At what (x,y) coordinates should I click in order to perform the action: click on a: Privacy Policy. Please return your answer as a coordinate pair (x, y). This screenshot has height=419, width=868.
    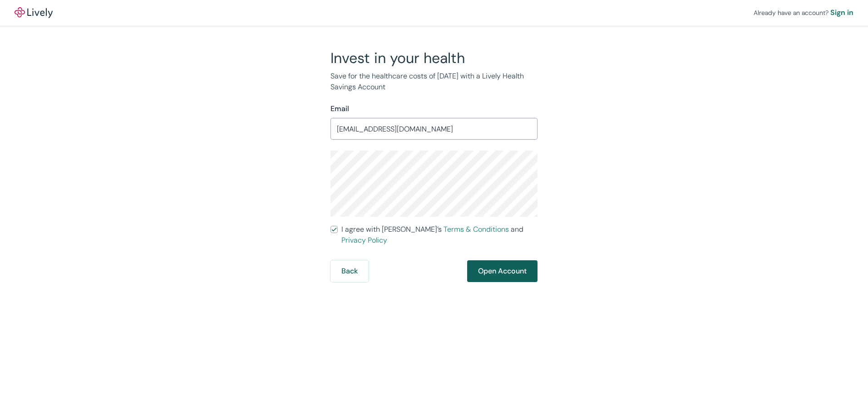
    Looking at the image, I should click on (364, 240).